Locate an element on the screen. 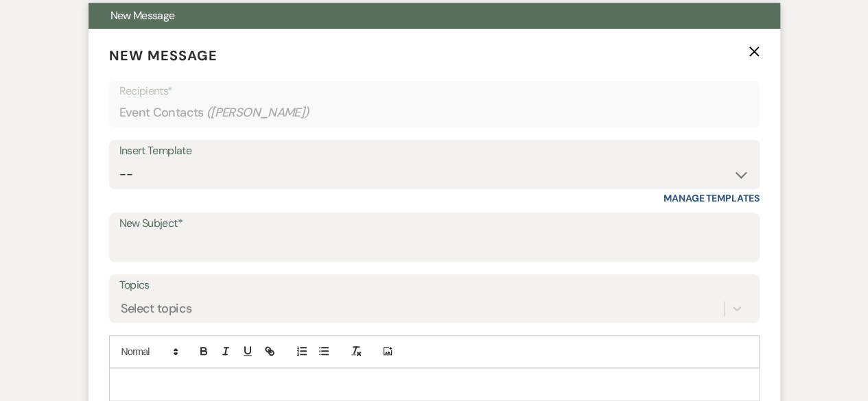 The height and width of the screenshot is (401, 868). label: Topics is located at coordinates (434, 286).